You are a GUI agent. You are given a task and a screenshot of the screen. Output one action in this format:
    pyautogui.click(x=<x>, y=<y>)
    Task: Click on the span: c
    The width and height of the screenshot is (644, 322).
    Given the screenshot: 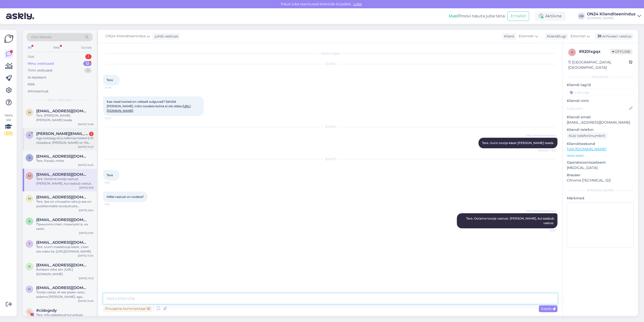 What is the action you would take?
    pyautogui.click(x=30, y=312)
    